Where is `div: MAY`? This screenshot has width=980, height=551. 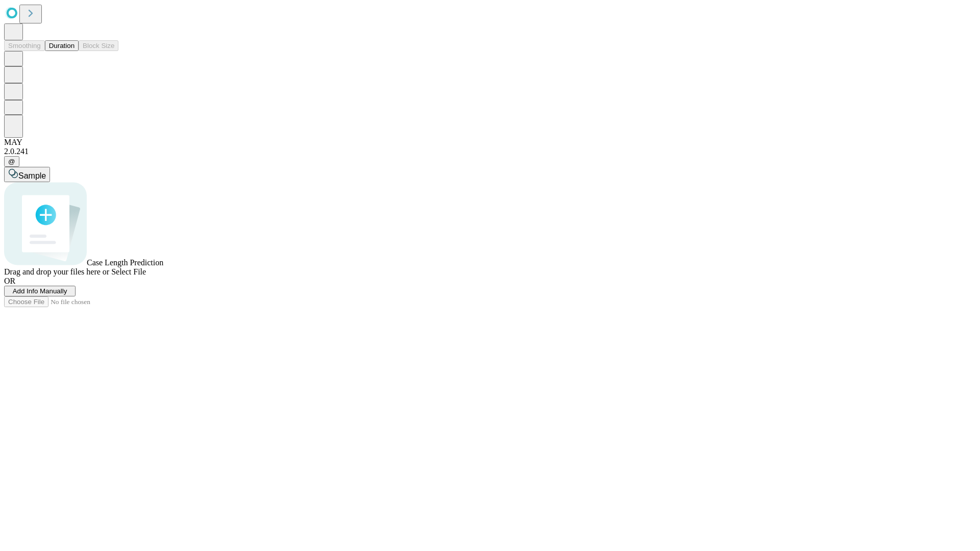
div: MAY is located at coordinates (490, 142).